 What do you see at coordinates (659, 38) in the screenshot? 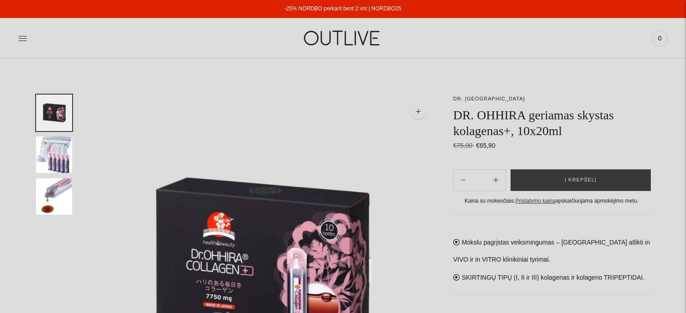
I see `a: 0` at bounding box center [659, 38].